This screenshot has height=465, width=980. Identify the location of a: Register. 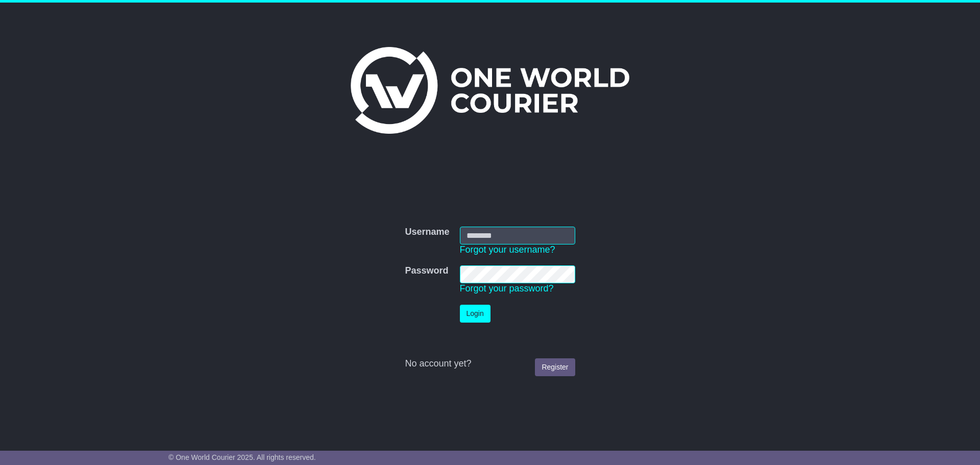
(555, 367).